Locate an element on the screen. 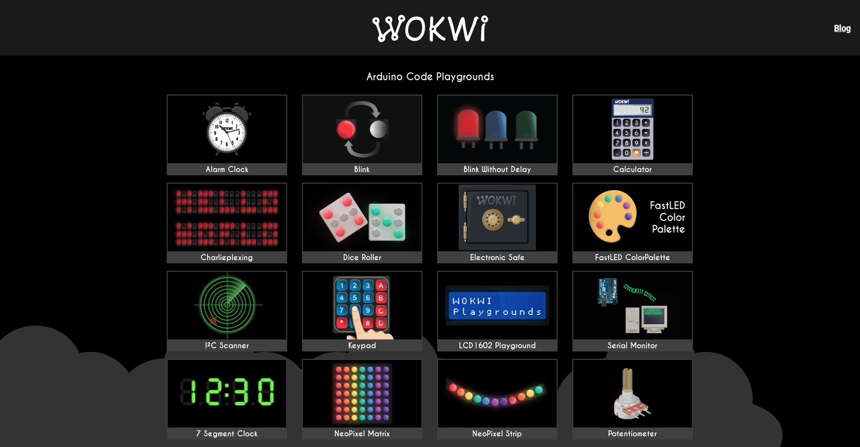  a: Calculator is located at coordinates (633, 135).